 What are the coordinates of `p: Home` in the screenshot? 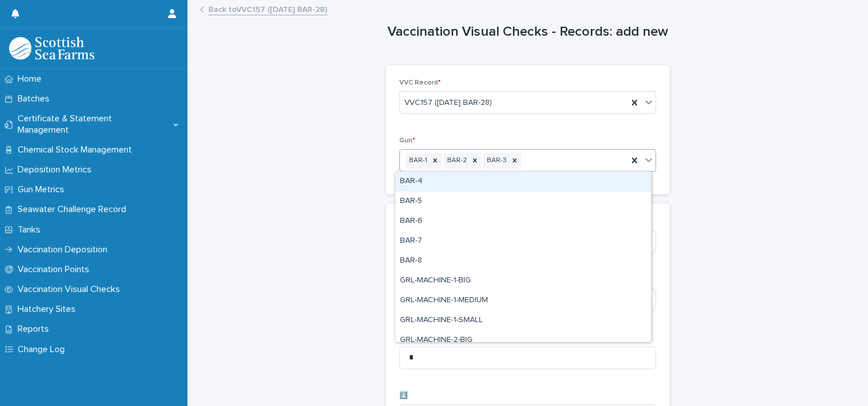 It's located at (32, 79).